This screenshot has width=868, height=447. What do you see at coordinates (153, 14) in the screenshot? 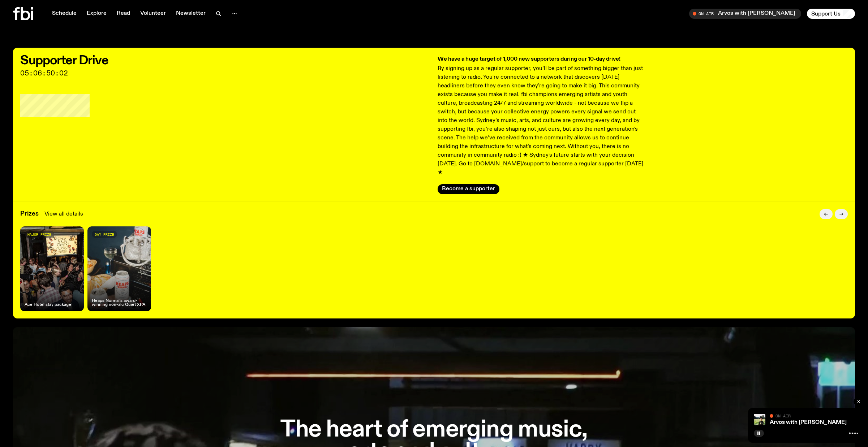
I see `a: Volunteer` at bounding box center [153, 14].